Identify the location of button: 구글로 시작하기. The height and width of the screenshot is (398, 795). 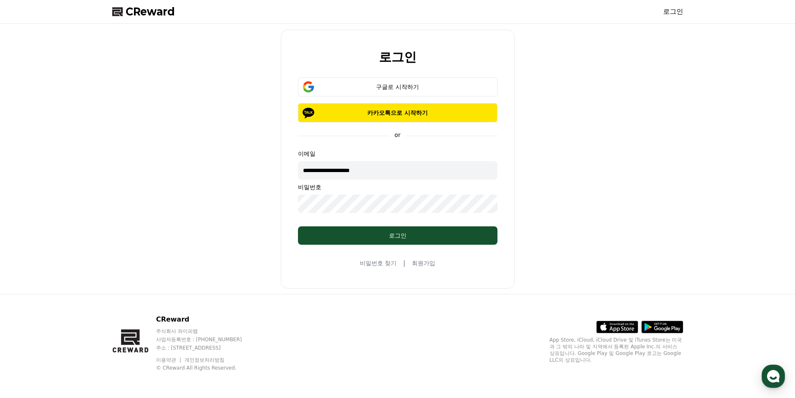
(398, 87).